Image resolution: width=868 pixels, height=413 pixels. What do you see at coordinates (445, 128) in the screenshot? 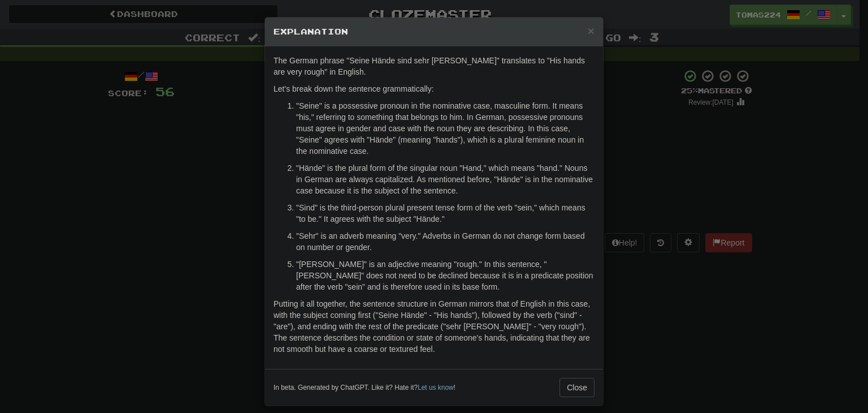
I see `p: "Seine" is a possessive pronoun in the nominative case, masculine form. It means "his," referring...` at bounding box center [445, 128].